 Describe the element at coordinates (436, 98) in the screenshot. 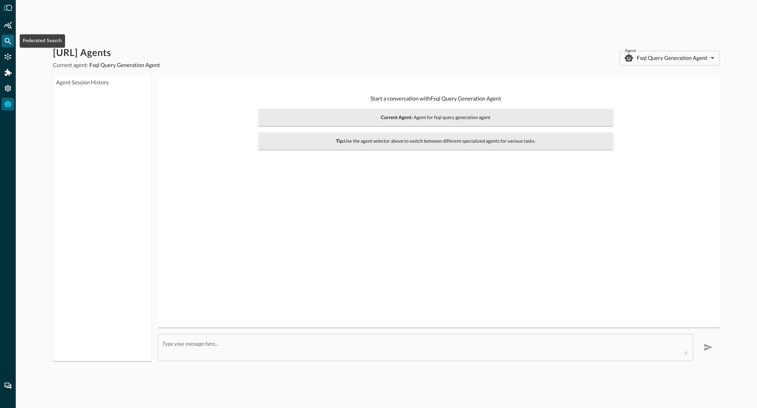

I see `p: Start a conversation with Fsql Query Generation Agent` at that location.